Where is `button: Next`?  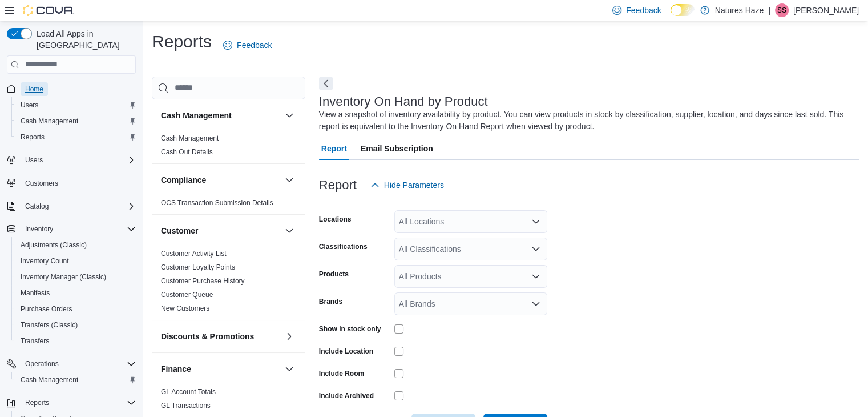
button: Next is located at coordinates (326, 83).